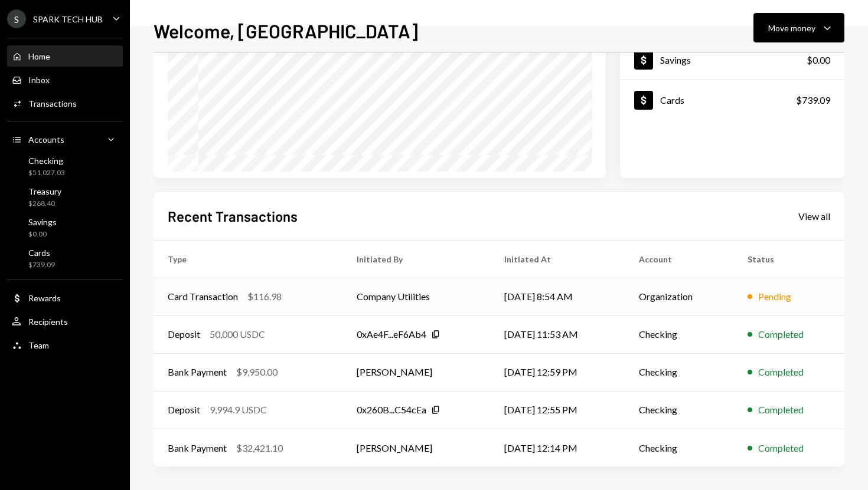 This screenshot has width=868, height=490. Describe the element at coordinates (259, 448) in the screenshot. I see `div: $32,421.10` at that location.